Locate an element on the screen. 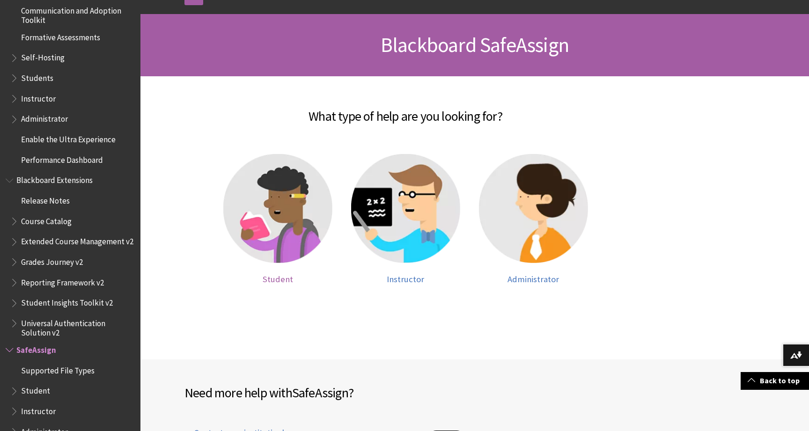 The image size is (809, 431). span: Extended Course Management v2 is located at coordinates (77, 240).